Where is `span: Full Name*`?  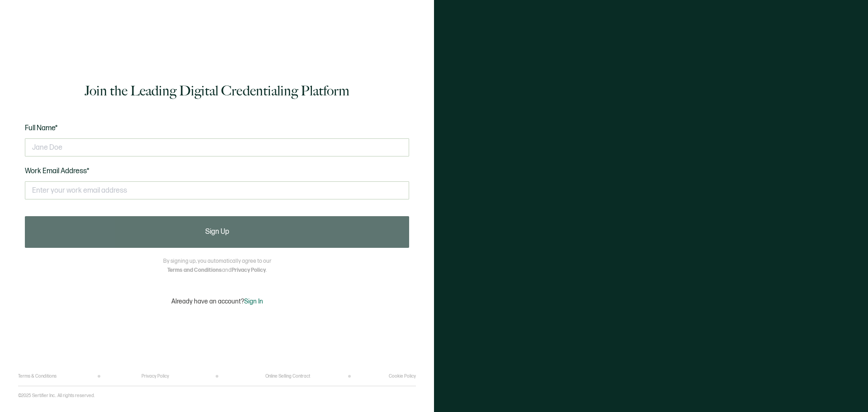
span: Full Name* is located at coordinates (41, 128).